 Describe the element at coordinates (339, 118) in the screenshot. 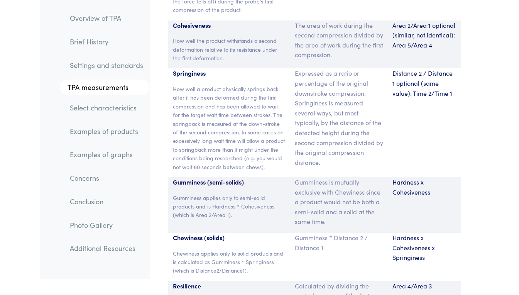

I see `p: Expressed as a ratio or percentage of the original downstroke compression. Springiness is measure...` at that location.